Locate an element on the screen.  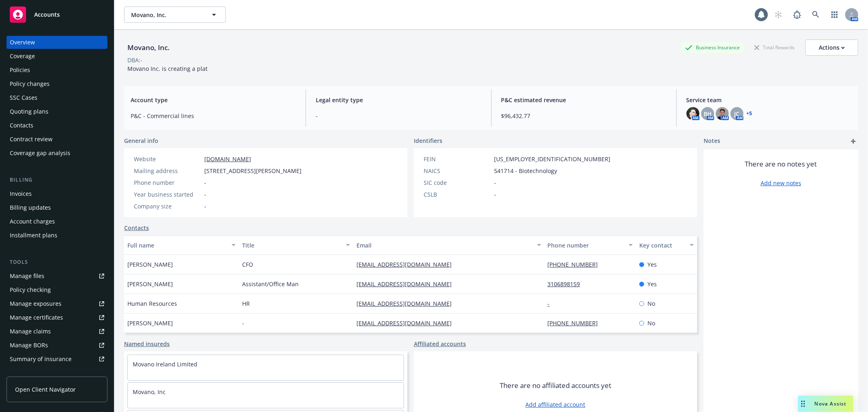
a: Policy AI ingestions is located at coordinates (57, 373).